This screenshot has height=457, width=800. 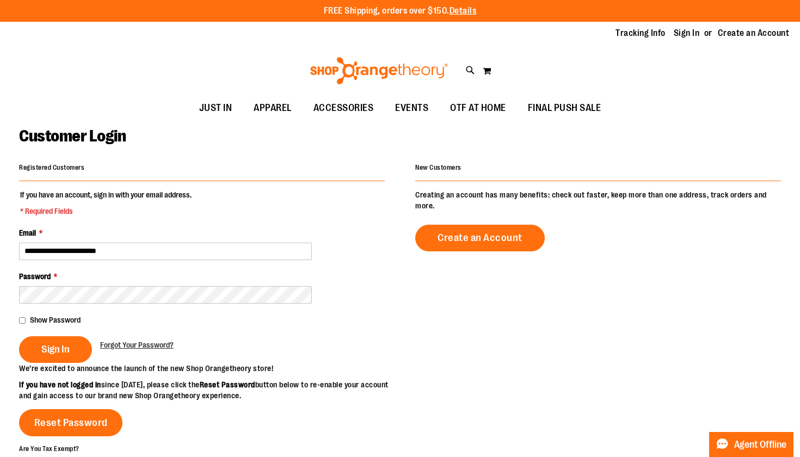 What do you see at coordinates (273, 108) in the screenshot?
I see `span: APPAREL` at bounding box center [273, 108].